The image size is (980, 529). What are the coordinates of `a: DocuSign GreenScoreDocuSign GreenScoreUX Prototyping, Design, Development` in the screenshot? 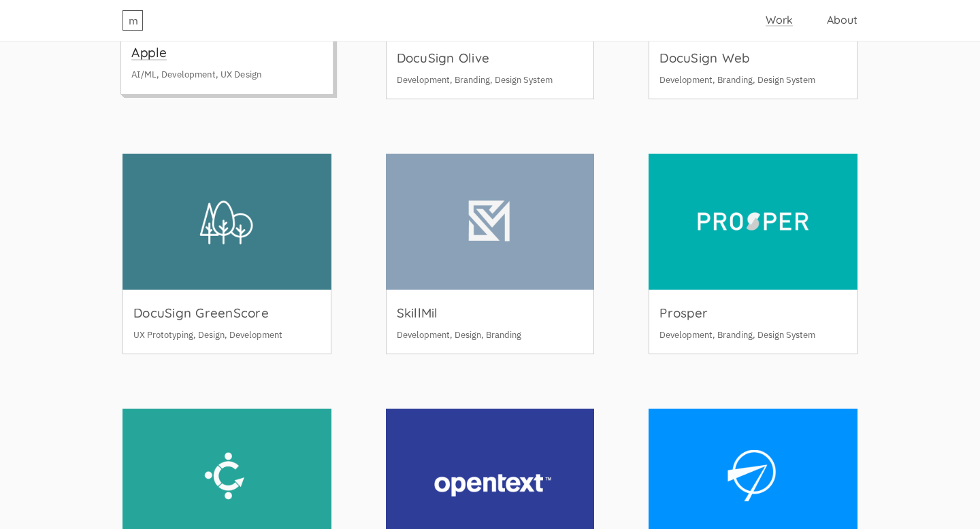 It's located at (227, 254).